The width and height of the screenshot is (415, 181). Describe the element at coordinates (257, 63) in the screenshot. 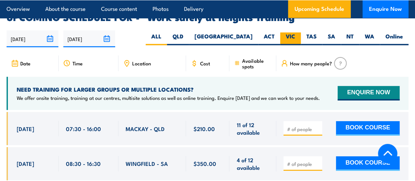

I see `span: Available spots` at that location.